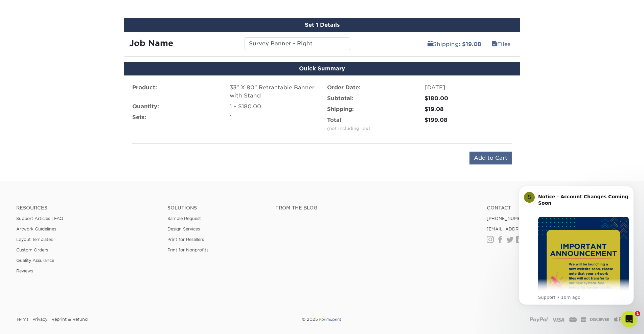  What do you see at coordinates (468, 120) in the screenshot?
I see `div: $199.08` at bounding box center [468, 120].